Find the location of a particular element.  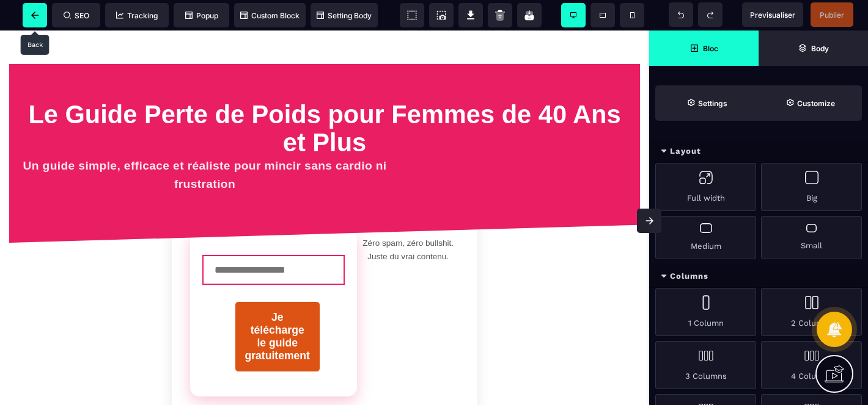

span: SEO is located at coordinates (76, 15).